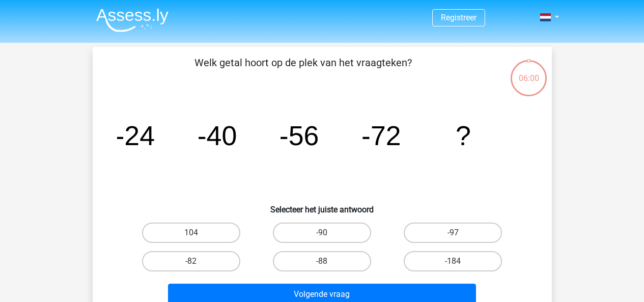 The height and width of the screenshot is (302, 644). Describe the element at coordinates (133, 20) in the screenshot. I see `img: Assessly` at that location.